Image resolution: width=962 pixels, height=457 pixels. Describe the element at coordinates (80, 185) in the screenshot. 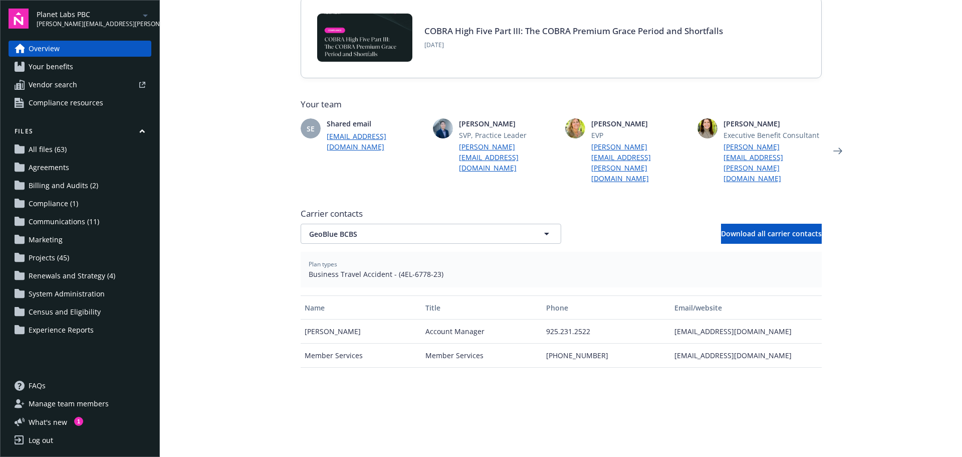

I see `a: Billing and Audits (2)` at that location.